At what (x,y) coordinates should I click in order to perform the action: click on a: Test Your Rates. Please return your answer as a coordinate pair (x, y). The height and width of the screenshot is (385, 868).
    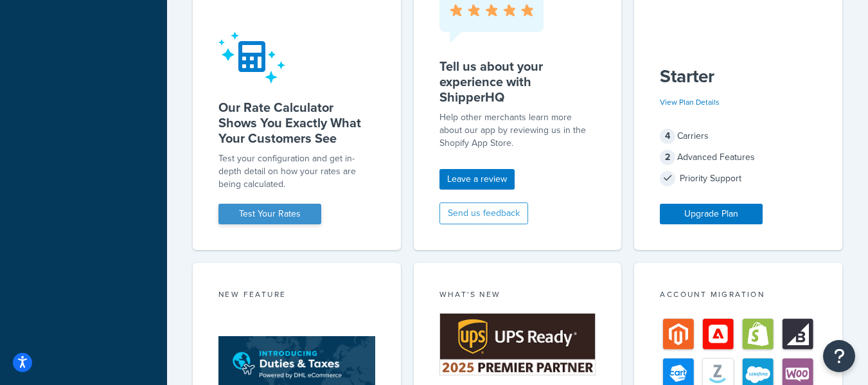
    Looking at the image, I should click on (270, 214).